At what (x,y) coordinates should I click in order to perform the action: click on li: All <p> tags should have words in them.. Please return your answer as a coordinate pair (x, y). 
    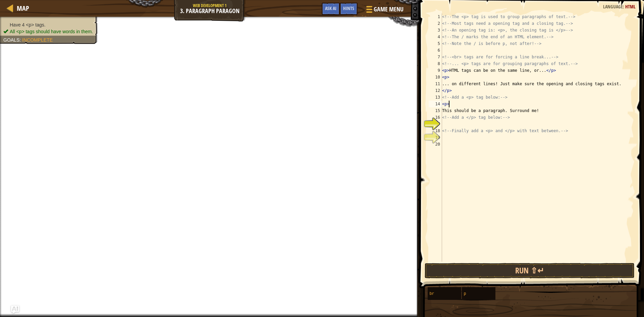
    Looking at the image, I should click on (48, 31).